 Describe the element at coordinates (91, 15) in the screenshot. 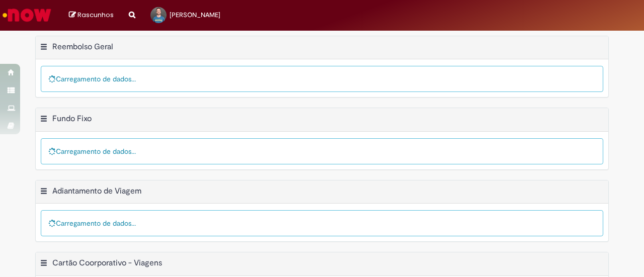

I see `a: Rascunhos` at that location.